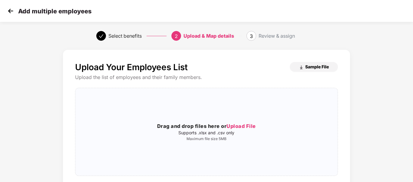 The height and width of the screenshot is (182, 413). I want to click on div: Upload the list of employees and their family members., so click(206, 77).